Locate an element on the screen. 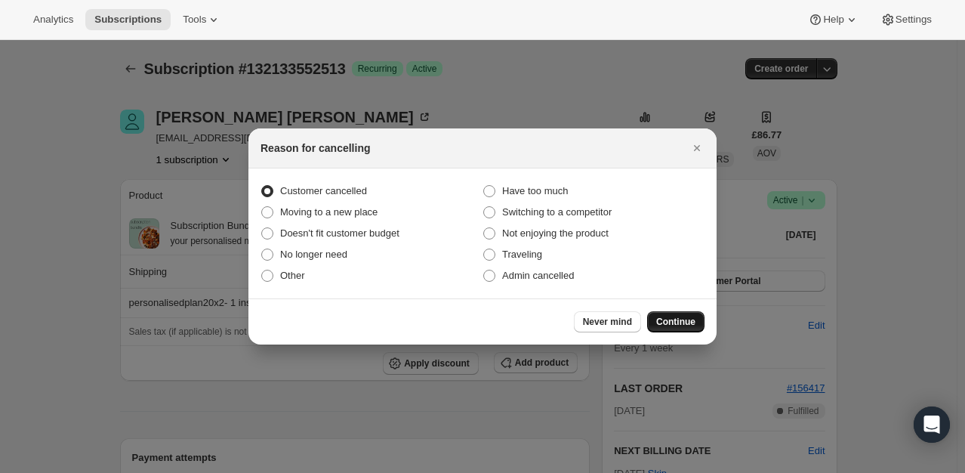 This screenshot has height=473, width=965. span: Customer cancelled is located at coordinates (323, 190).